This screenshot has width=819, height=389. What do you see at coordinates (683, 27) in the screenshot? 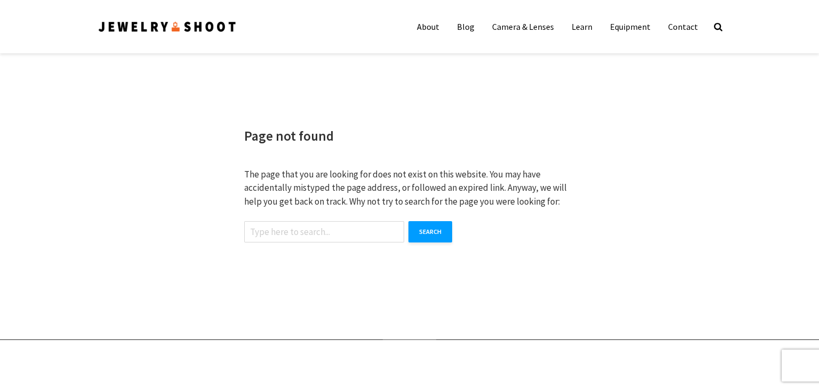
I see `a: Contact` at bounding box center [683, 27].